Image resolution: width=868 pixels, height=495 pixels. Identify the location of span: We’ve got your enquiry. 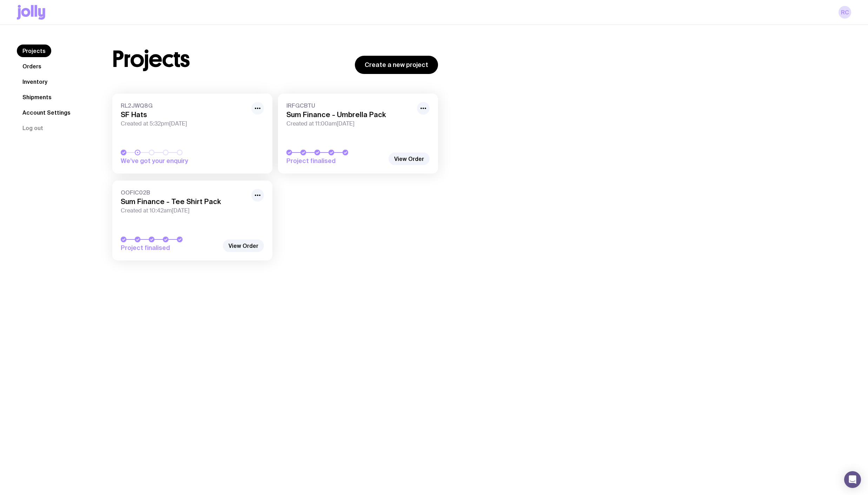
(170, 161).